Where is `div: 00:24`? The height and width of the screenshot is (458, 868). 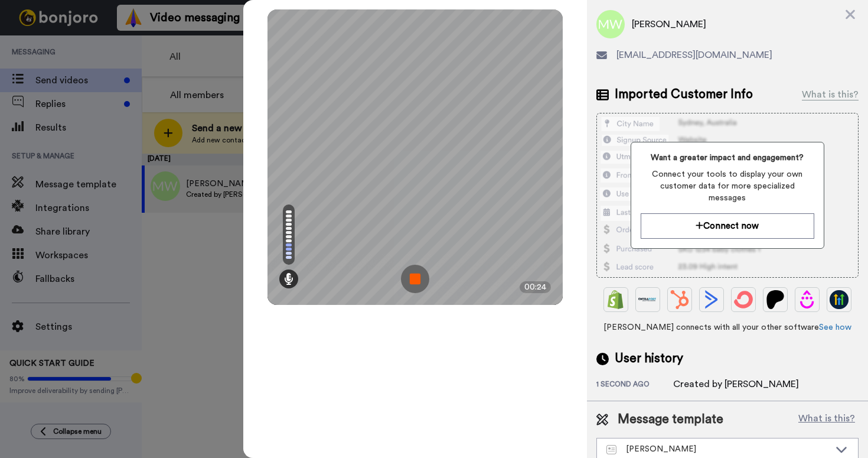
div: 00:24 is located at coordinates (535, 287).